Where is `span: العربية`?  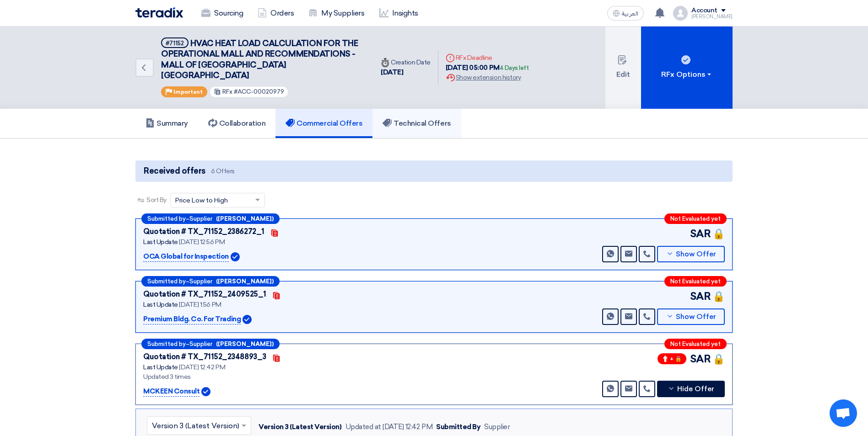
span: العربية is located at coordinates (630, 14).